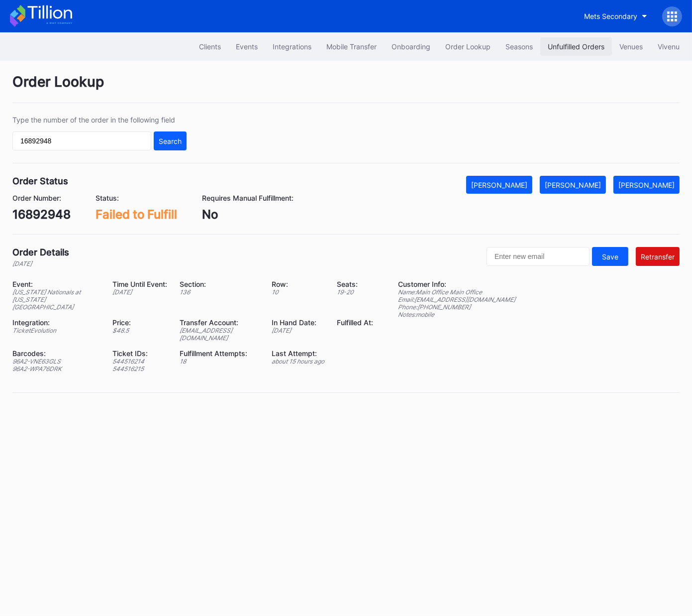 Image resolution: width=692 pixels, height=616 pixels. I want to click on button: Events, so click(247, 47).